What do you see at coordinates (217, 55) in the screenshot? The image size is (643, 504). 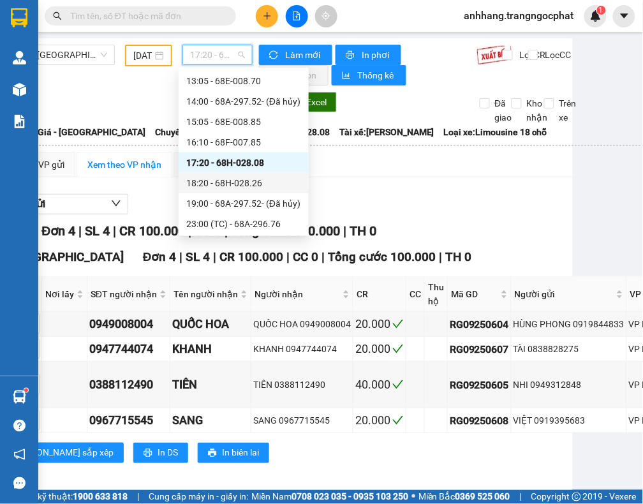 I see `span: 17:20 - 68H-028.08` at bounding box center [217, 55].